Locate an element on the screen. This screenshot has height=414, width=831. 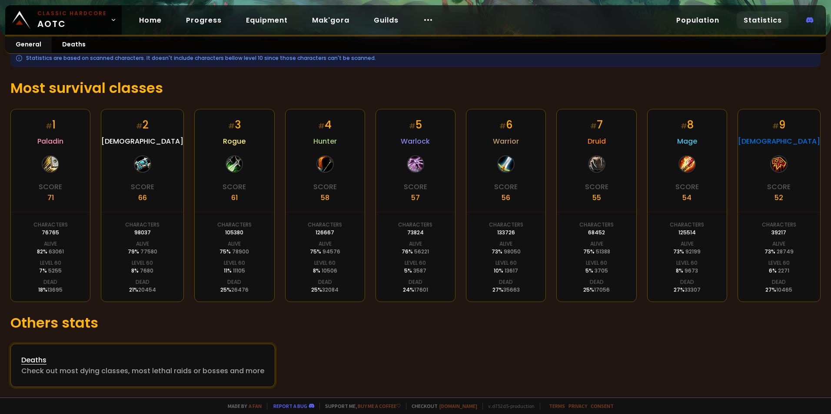
div: 3 is located at coordinates (234, 125).